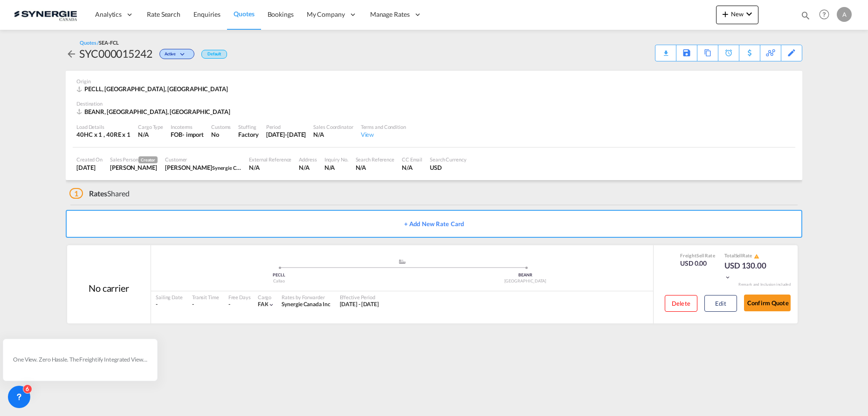 The image size is (868, 416). I want to click on div: Adriana Groposila, so click(133, 167).